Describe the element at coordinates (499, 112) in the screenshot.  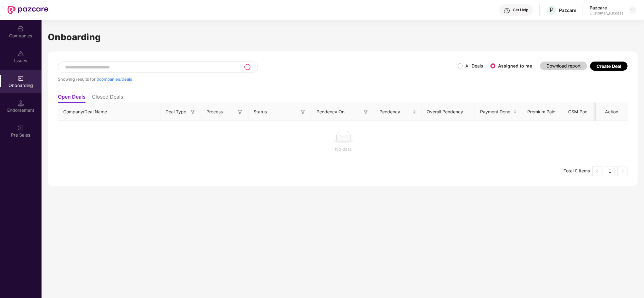
I see `th: Payment Done` at that location.